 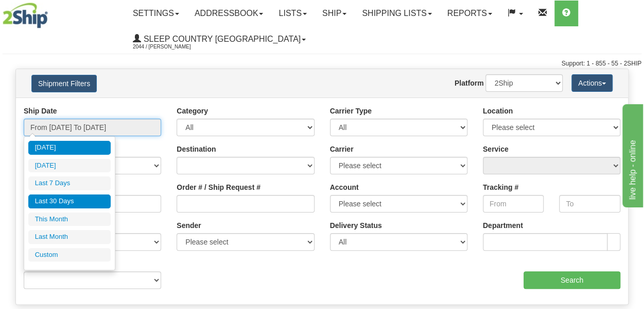 I want to click on input: To, so click(x=590, y=204).